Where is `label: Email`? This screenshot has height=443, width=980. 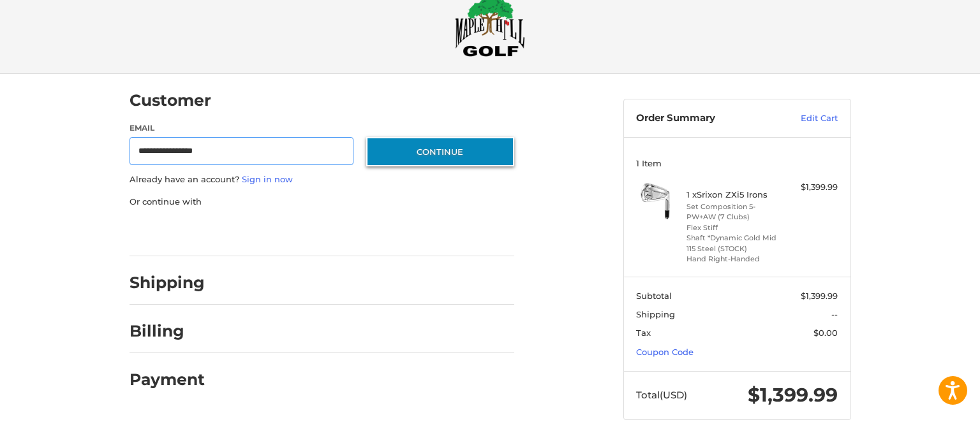
label: Email is located at coordinates (242, 128).